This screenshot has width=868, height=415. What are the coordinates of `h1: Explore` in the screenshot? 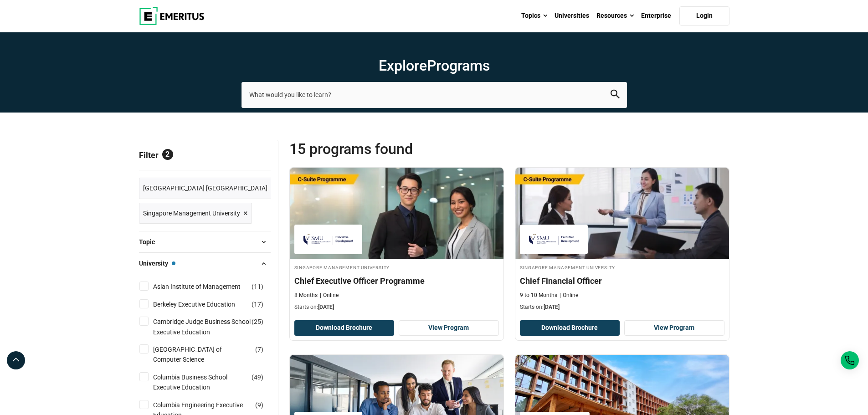 It's located at (434, 66).